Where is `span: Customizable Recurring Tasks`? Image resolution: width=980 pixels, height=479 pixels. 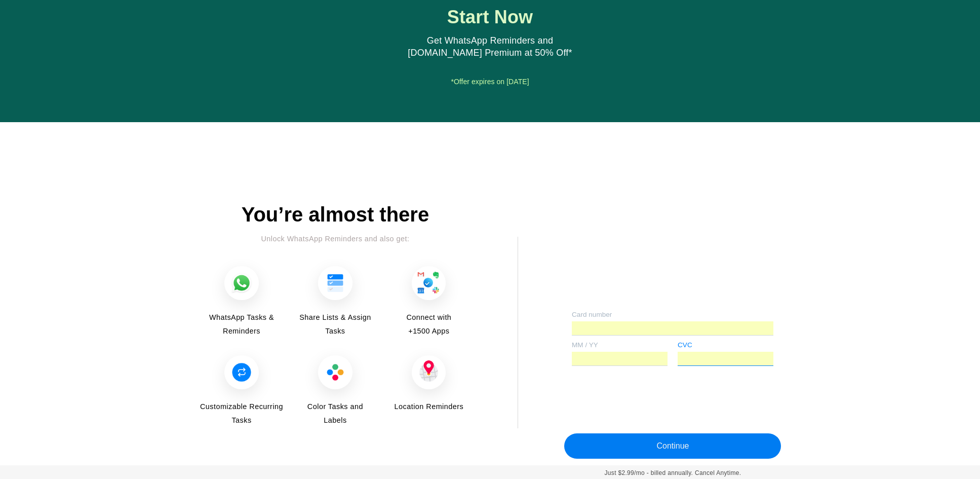 span: Customizable Recurring Tasks is located at coordinates (242, 413).